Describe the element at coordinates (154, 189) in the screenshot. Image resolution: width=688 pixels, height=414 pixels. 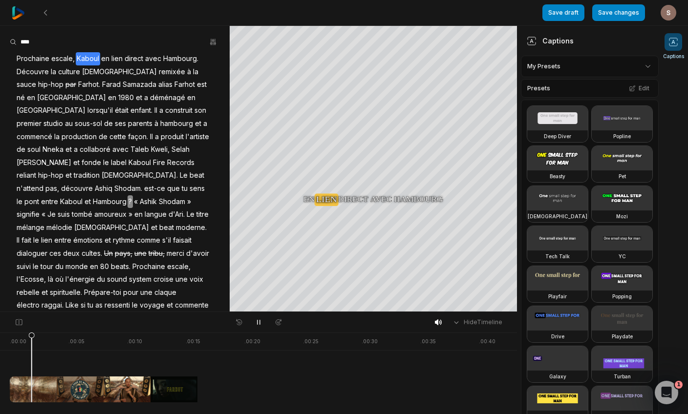
I see `span: est-ce` at that location.